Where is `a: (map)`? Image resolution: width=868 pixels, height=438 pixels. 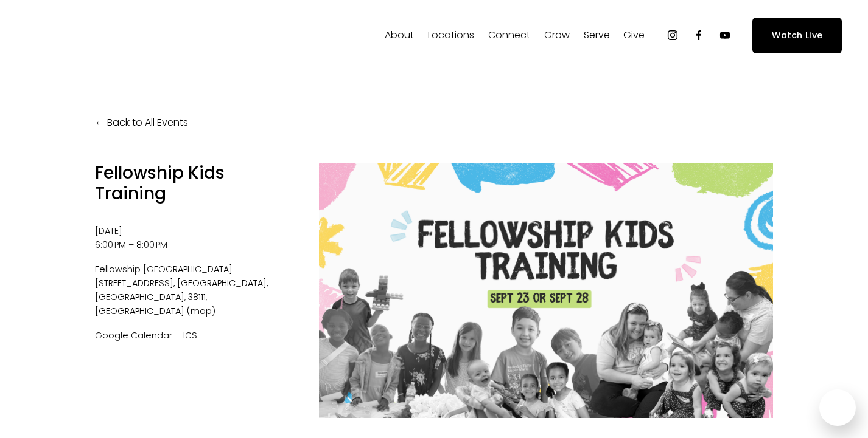 a: (map) is located at coordinates (201, 311).